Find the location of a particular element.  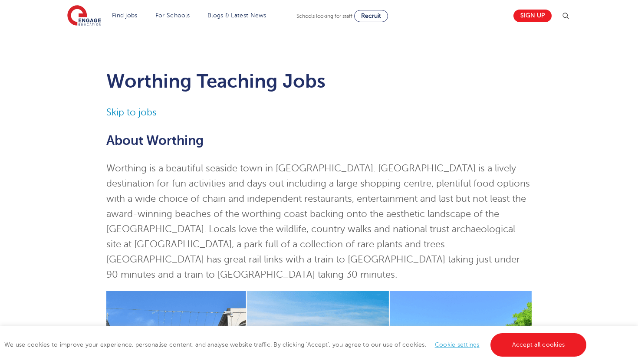

img: Engage Education is located at coordinates (84, 16).